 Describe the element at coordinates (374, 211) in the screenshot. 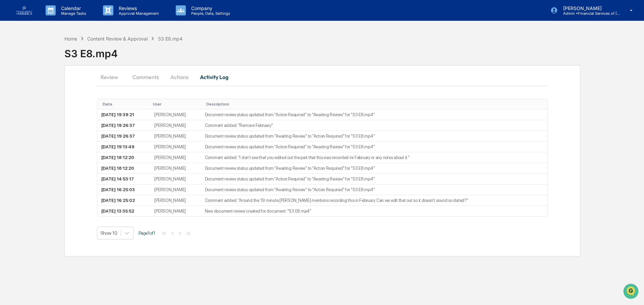

I see `td: New document review created for document: "S3 E8.mp4"` at that location.